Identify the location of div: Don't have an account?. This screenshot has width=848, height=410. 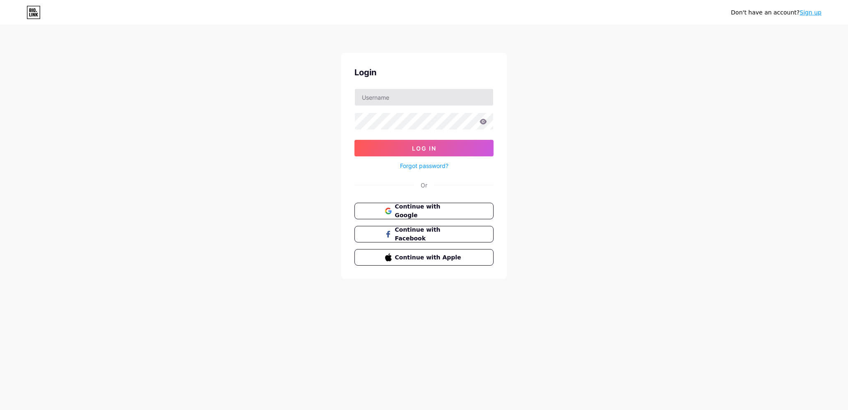
(776, 12).